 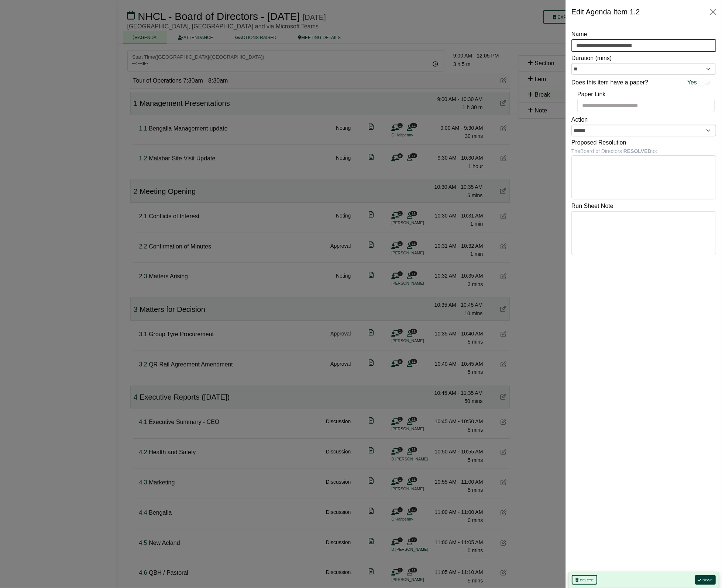 What do you see at coordinates (584, 580) in the screenshot?
I see `button: Delete` at bounding box center [584, 580].